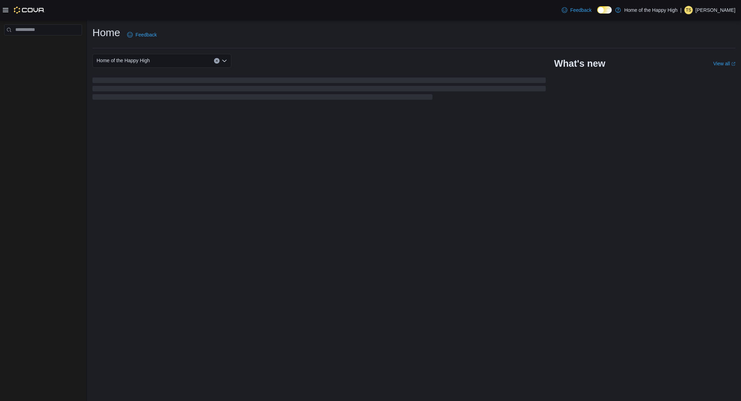  What do you see at coordinates (217, 61) in the screenshot?
I see `button: Clear input` at bounding box center [217, 61].